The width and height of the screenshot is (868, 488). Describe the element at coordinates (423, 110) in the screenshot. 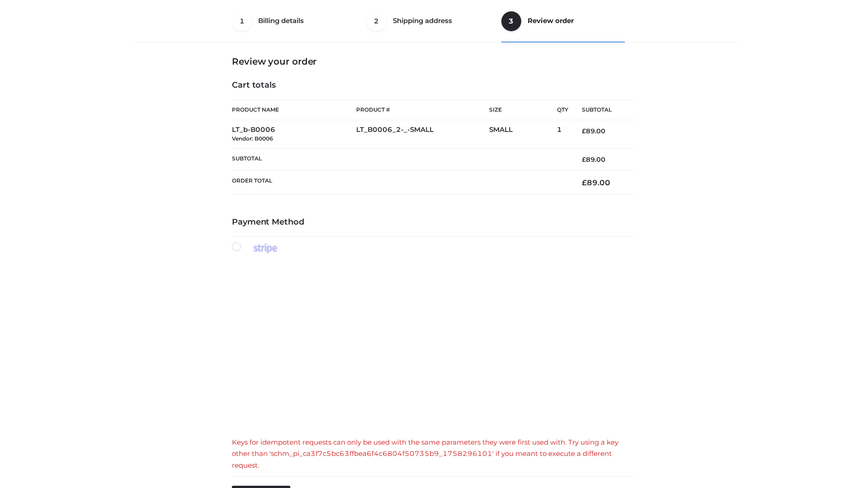

I see `th: Product #` at that location.